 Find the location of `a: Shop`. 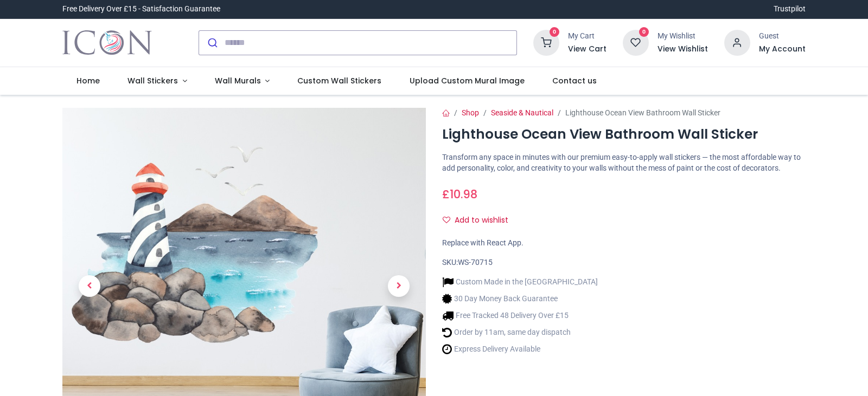

a: Shop is located at coordinates (470, 113).